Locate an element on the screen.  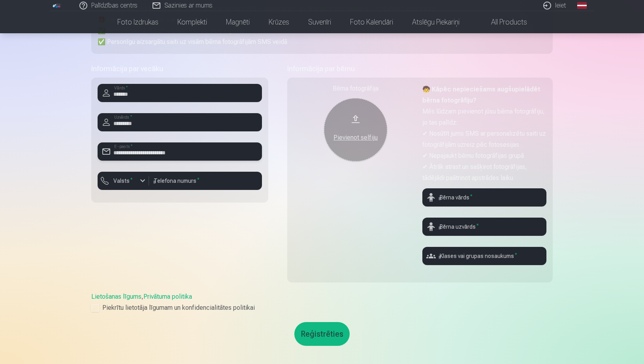
h5: Informācija par vecāku is located at coordinates (180, 69).